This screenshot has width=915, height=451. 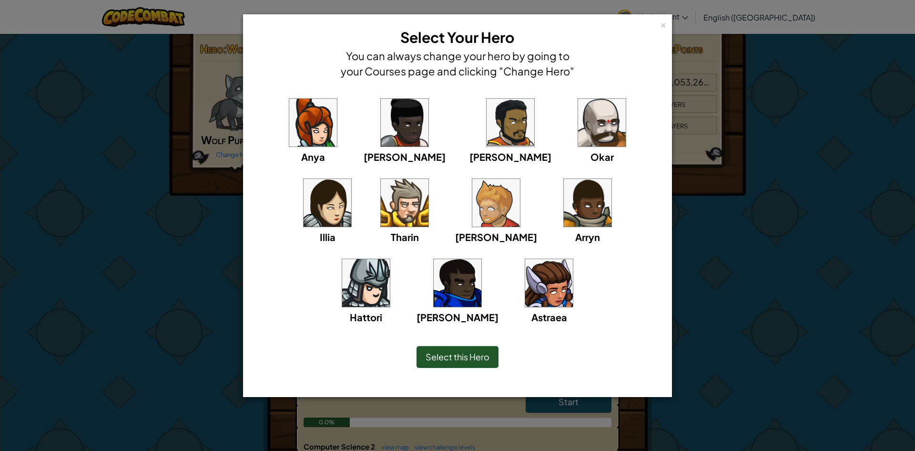 I want to click on h4: You can always change your hero by going to your Courses page and clicking "Change Hero", so click(x=458, y=63).